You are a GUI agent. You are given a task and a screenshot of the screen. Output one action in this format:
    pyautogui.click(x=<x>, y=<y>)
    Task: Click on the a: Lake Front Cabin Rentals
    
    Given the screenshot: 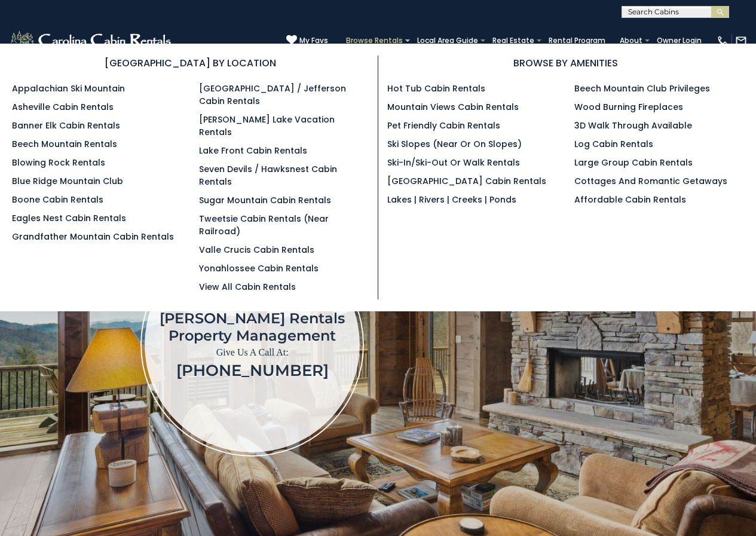 What is the action you would take?
    pyautogui.click(x=252, y=150)
    